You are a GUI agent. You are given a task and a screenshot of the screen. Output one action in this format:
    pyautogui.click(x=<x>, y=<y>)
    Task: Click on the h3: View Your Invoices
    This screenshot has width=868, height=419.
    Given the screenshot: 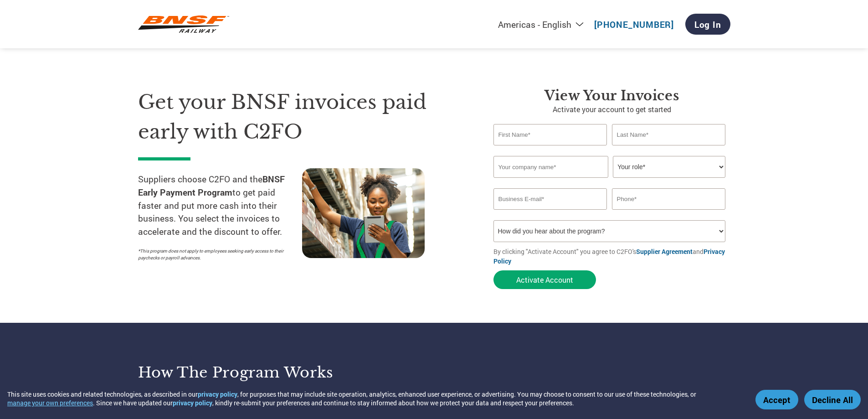 What is the action you would take?
    pyautogui.click(x=612, y=96)
    